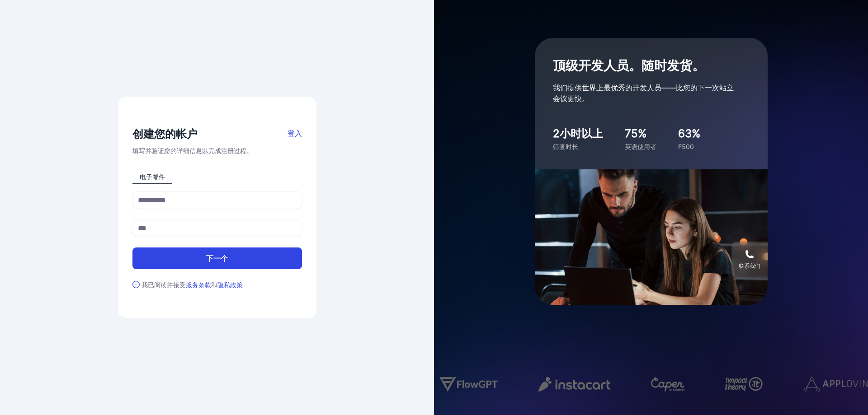  I want to click on font: F500, so click(686, 146).